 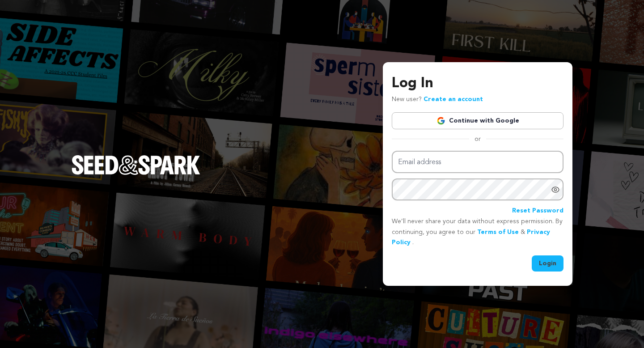 I want to click on a: Continue with Google, so click(x=478, y=121).